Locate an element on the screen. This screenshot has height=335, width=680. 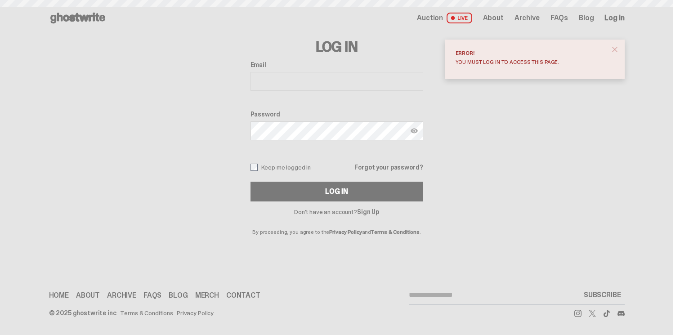
div: © 2025 ghostwrite inc is located at coordinates (83, 313).